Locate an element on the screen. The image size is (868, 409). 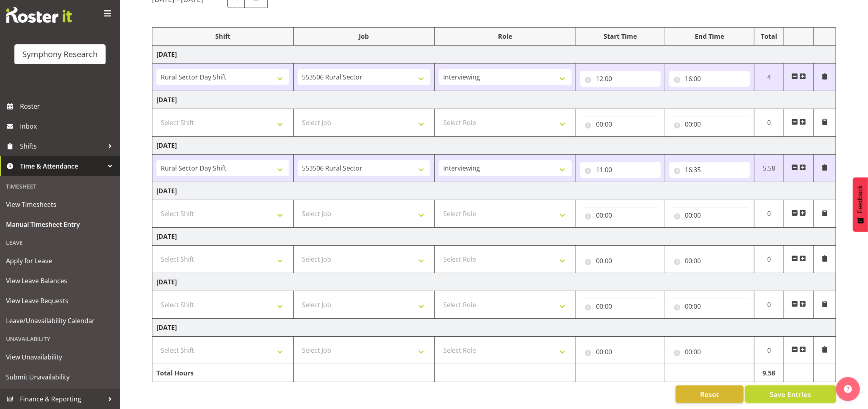
button: Reset is located at coordinates (710, 394).